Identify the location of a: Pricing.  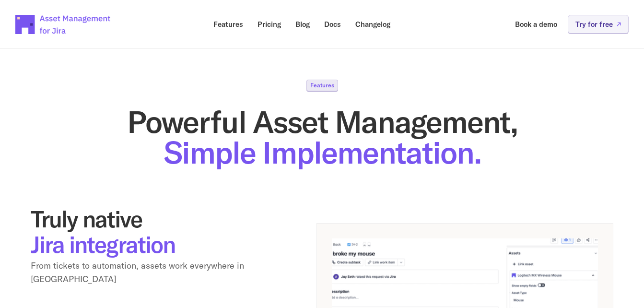
(269, 24).